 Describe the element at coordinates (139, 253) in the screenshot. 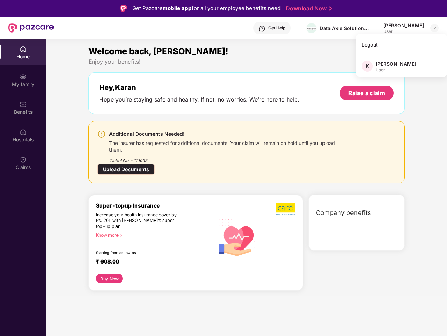

I see `div: Starting from as low as` at that location.